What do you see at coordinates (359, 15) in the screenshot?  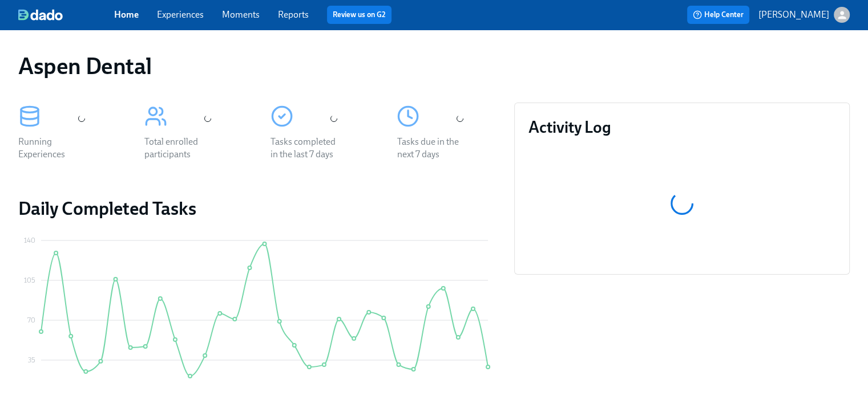 I see `a: Review us on G2` at bounding box center [359, 15].